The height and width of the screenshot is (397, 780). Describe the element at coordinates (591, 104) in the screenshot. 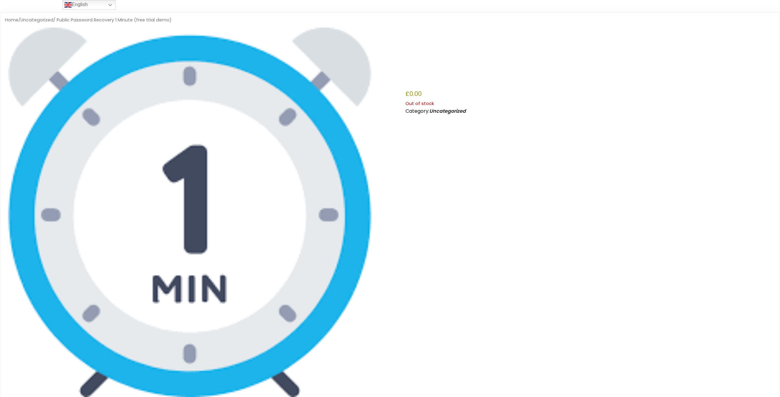

I see `p: Out of stock` at that location.